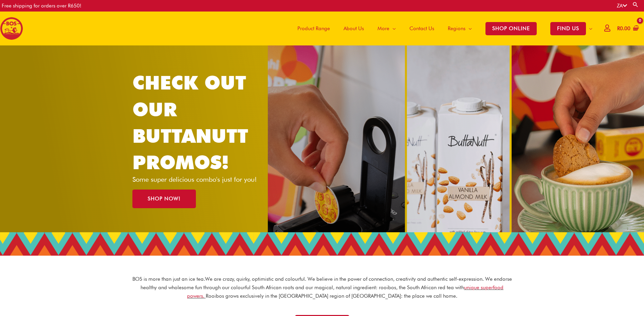  I want to click on a: Regions, so click(460, 28).